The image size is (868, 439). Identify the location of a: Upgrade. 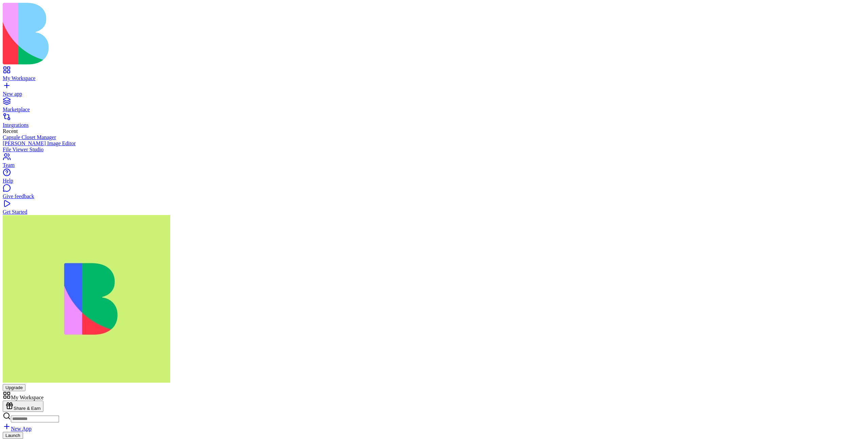
(14, 387).